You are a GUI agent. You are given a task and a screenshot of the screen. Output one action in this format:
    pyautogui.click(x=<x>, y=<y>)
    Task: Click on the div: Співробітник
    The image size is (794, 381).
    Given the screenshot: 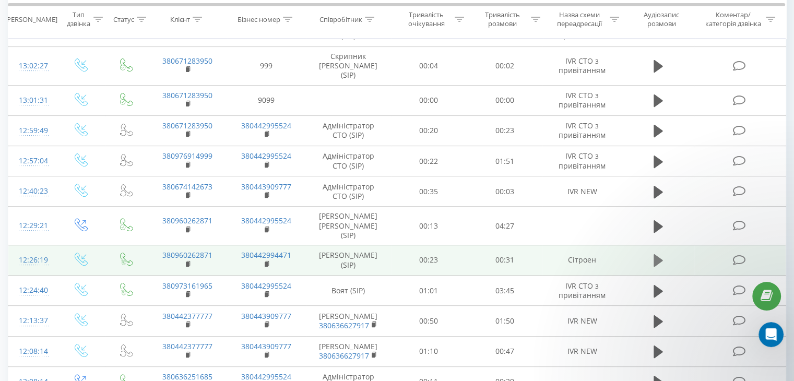 What is the action you would take?
    pyautogui.click(x=341, y=19)
    